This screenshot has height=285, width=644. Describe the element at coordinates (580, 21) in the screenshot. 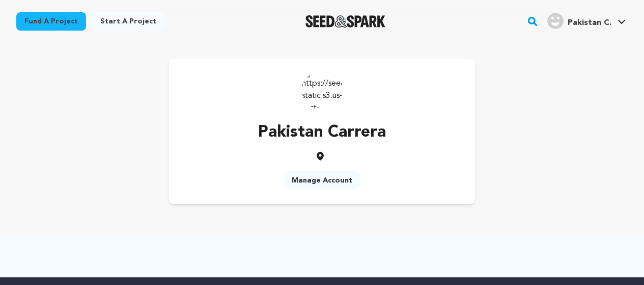

I see `div: Pakistan C.'s Profile` at that location.